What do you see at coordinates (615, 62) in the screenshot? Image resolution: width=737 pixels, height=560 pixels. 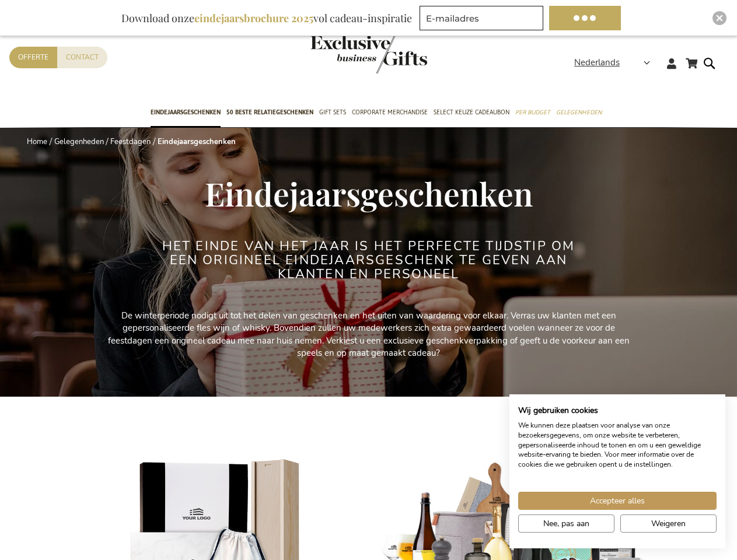 I see `div: Nederlands` at bounding box center [615, 62].